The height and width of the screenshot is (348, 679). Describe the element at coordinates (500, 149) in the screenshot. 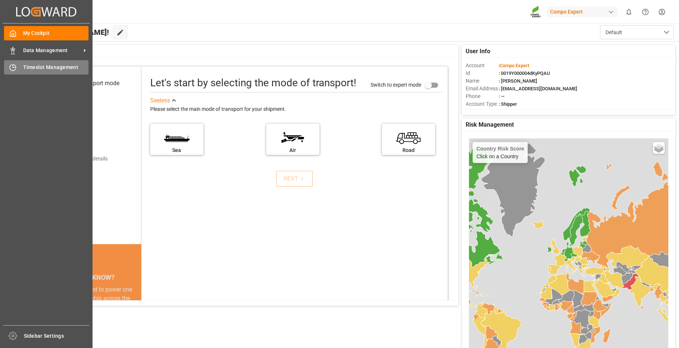

I see `h4: Country Risk Score` at that location.